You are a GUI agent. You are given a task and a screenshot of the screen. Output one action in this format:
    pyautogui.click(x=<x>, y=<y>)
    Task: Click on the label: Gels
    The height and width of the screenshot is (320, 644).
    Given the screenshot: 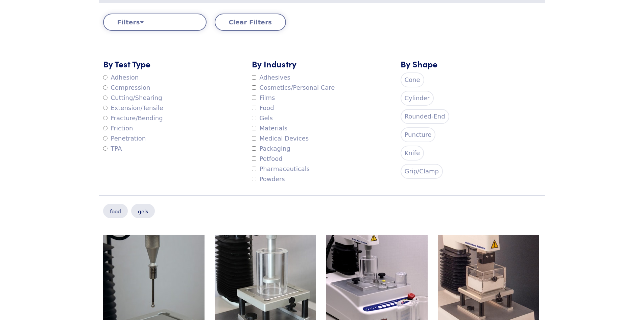 What is the action you would take?
    pyautogui.click(x=262, y=118)
    